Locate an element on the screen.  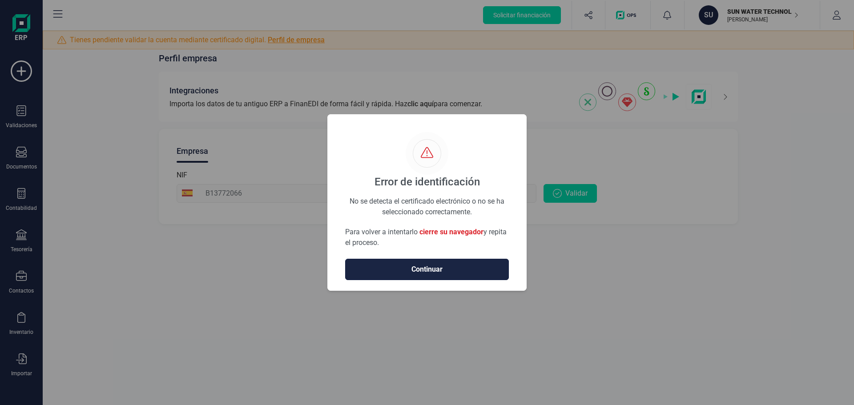
div: Error de identificación is located at coordinates (427, 182).